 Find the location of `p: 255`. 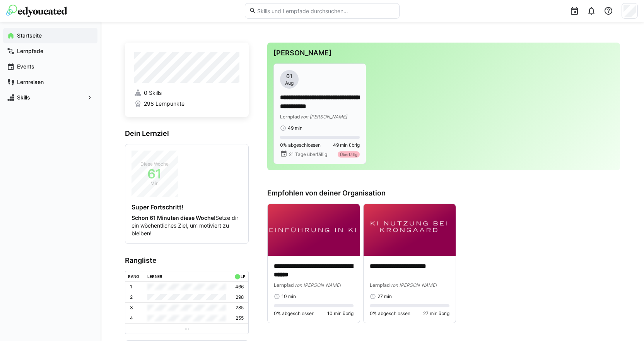

p: 255 is located at coordinates (240, 319).